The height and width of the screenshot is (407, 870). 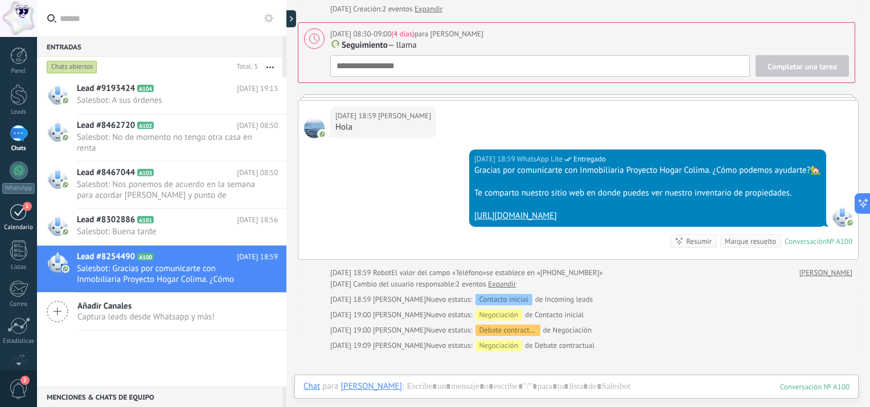 What do you see at coordinates (146, 306) in the screenshot?
I see `span: Añadir Canales` at bounding box center [146, 306].